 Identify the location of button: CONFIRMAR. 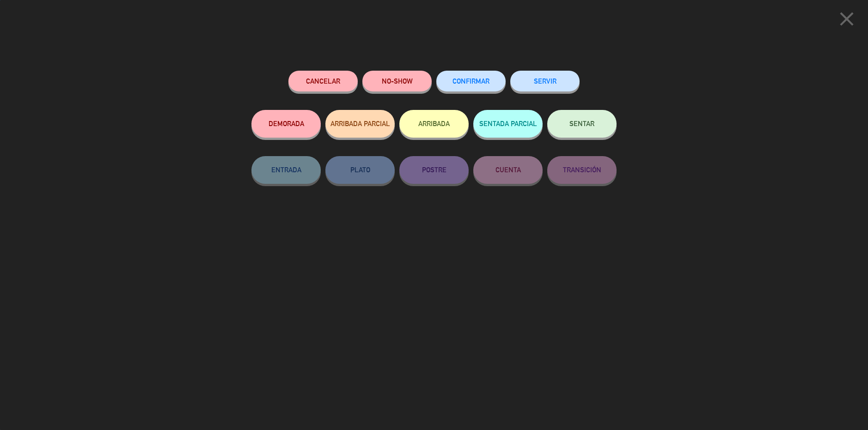
(471, 81).